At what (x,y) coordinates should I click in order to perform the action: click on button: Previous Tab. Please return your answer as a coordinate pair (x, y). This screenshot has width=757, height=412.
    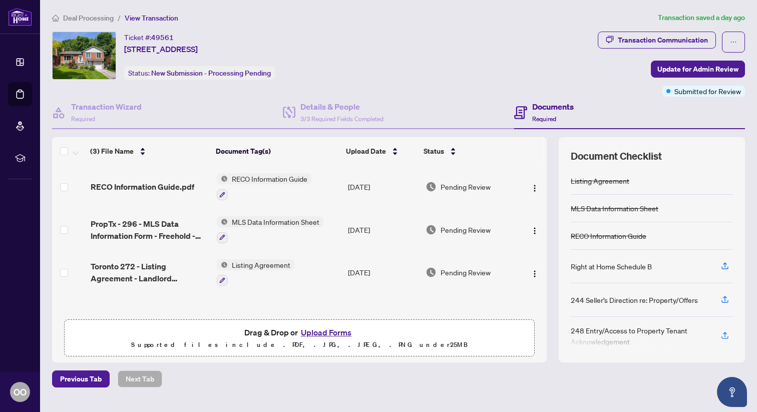
    Looking at the image, I should click on (81, 379).